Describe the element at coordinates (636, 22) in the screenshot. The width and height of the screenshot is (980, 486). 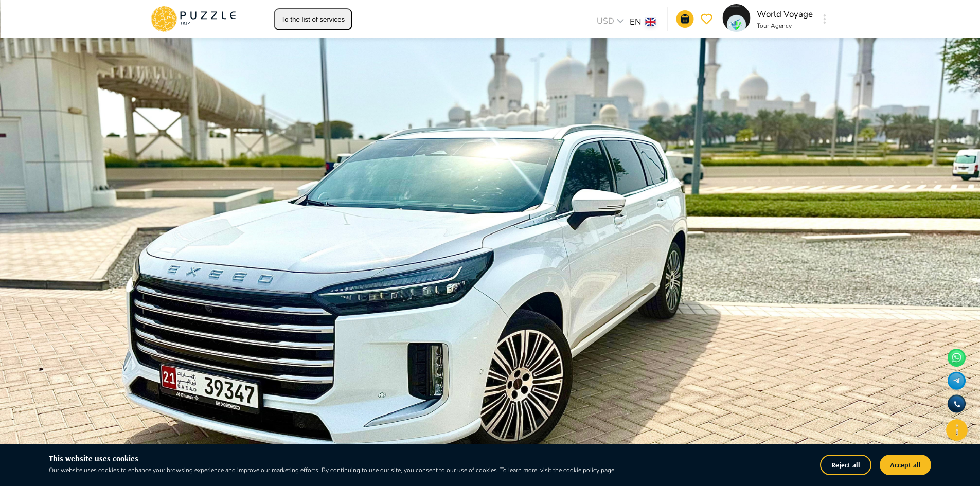
I see `p: EN` at that location.